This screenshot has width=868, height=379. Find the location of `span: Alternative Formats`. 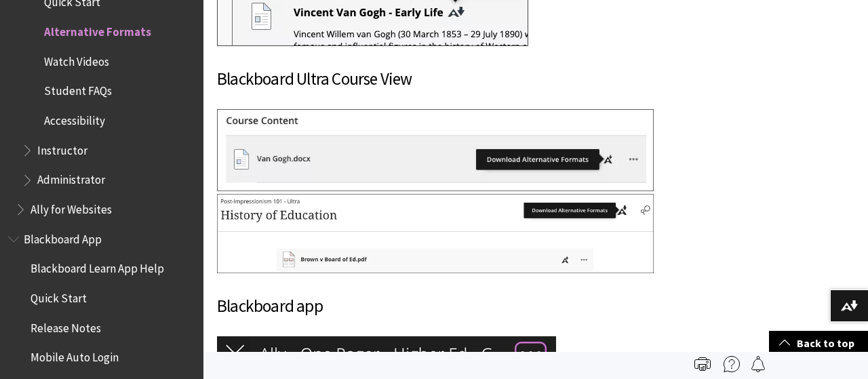

span: Alternative Formats is located at coordinates (97, 29).